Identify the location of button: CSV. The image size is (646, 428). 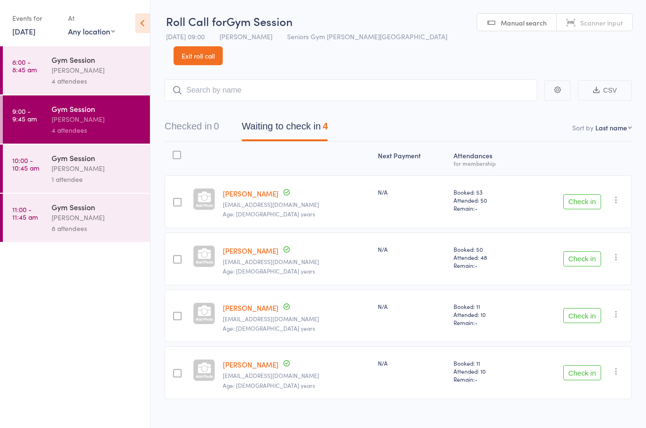
(605, 90).